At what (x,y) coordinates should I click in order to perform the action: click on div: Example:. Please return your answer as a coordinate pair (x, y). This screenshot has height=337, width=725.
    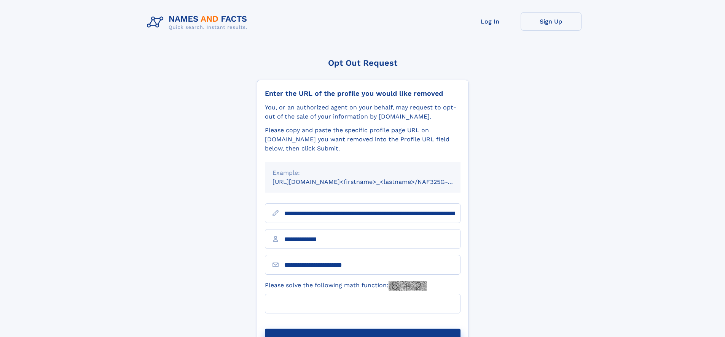
    Looking at the image, I should click on (363, 173).